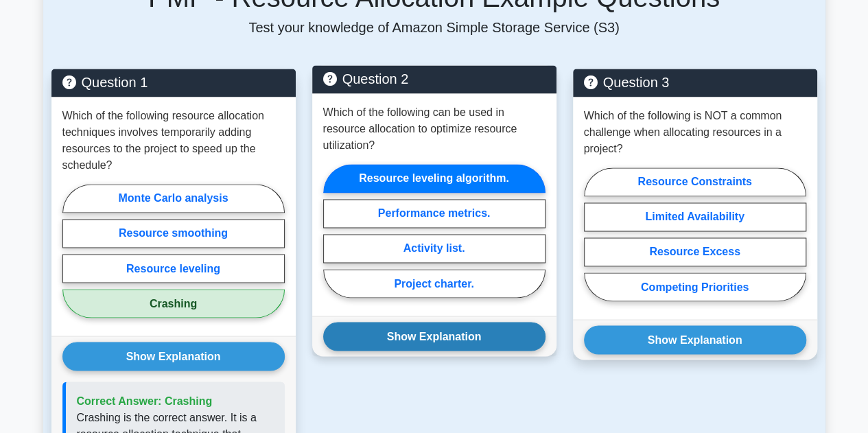 The height and width of the screenshot is (433, 868). What do you see at coordinates (435, 248) in the screenshot?
I see `label: Activity list.` at bounding box center [435, 248].